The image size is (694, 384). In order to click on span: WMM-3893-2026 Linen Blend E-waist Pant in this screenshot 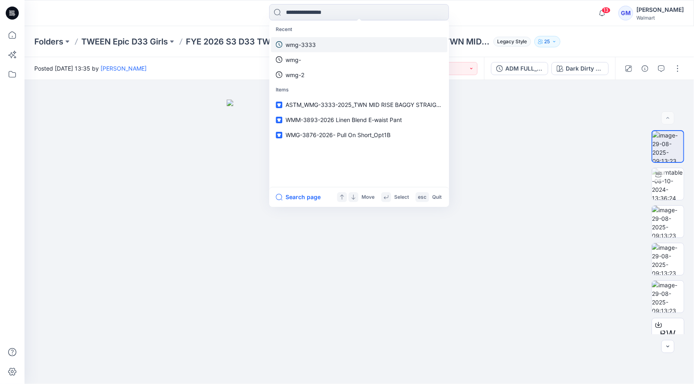, I will do `click(343, 120)`.